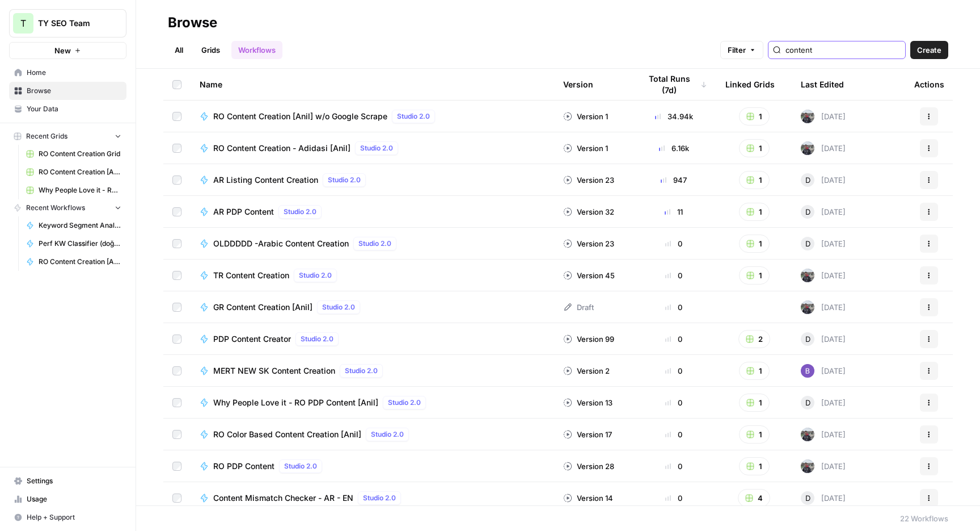 The width and height of the screenshot is (980, 531). Describe the element at coordinates (924, 519) in the screenshot. I see `div: 22 Workflows` at that location.